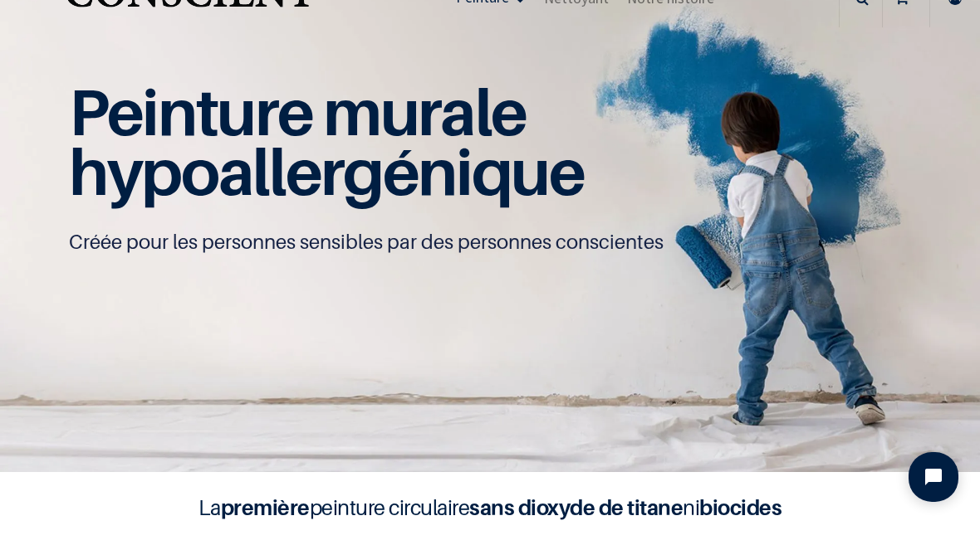 Image resolution: width=980 pixels, height=545 pixels. What do you see at coordinates (490, 508) in the screenshot?
I see `h4: La peinture circulaire ni` at bounding box center [490, 508].